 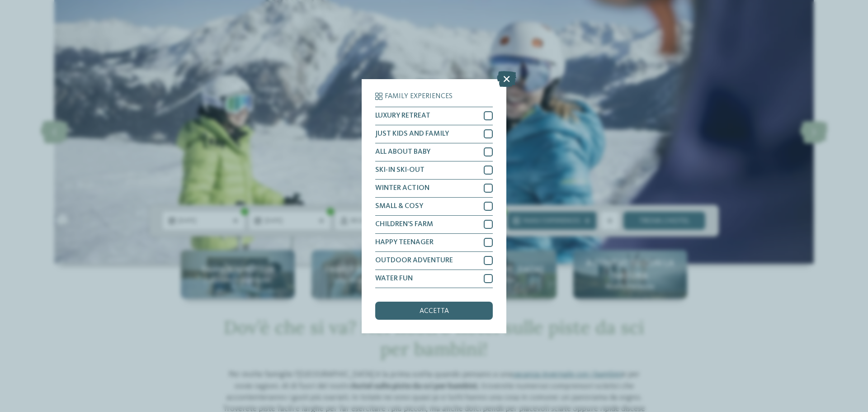 What do you see at coordinates (394, 278) in the screenshot?
I see `span: WATER FUN` at bounding box center [394, 278].